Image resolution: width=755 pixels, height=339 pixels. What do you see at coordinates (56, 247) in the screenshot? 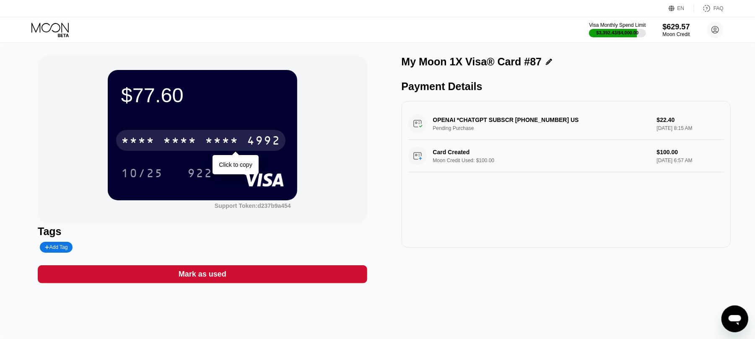
I see `div: Add Tag` at bounding box center [56, 247].